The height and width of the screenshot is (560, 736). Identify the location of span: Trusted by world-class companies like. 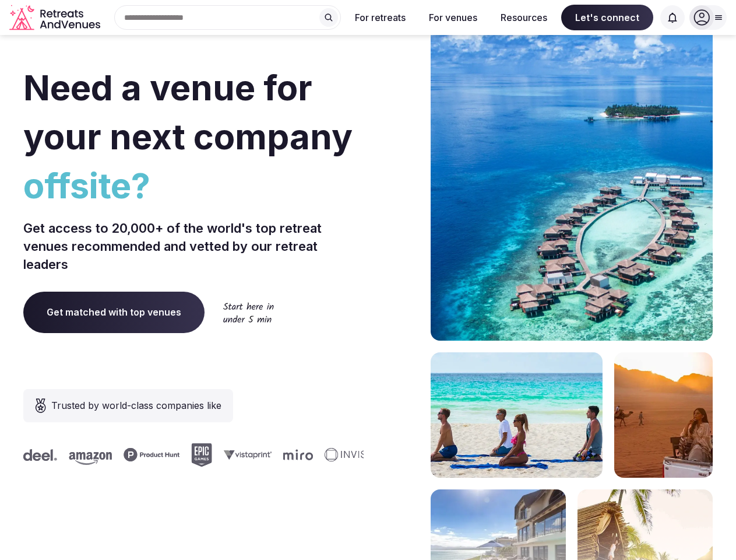
(136, 405).